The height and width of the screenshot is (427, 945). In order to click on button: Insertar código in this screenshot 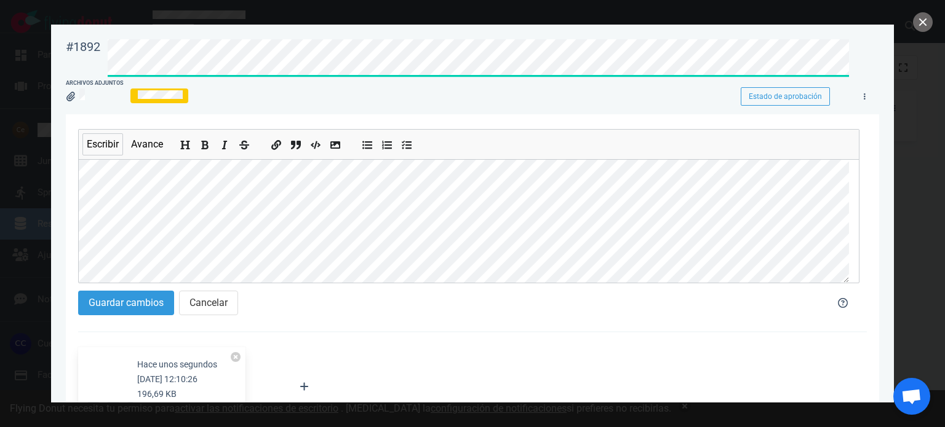, I will do `click(315, 143)`.